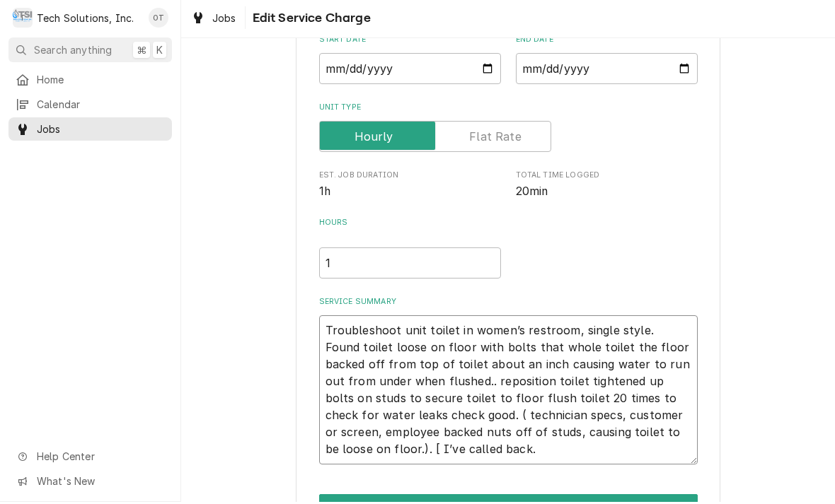 Image resolution: width=835 pixels, height=504 pixels. Describe the element at coordinates (85, 20) in the screenshot. I see `div: Tech Solutions, Inc.` at that location.